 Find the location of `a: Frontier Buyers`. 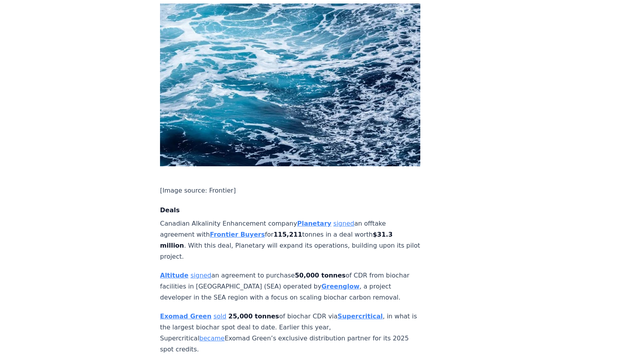

a: Frontier Buyers is located at coordinates (238, 234).